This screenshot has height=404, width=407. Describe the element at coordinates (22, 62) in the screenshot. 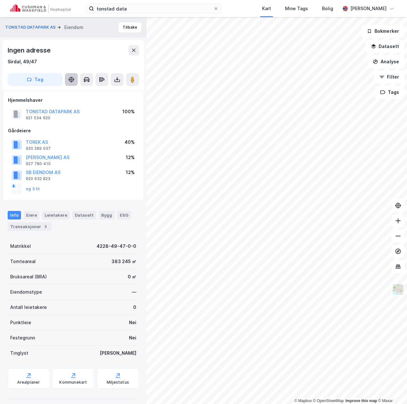

I see `div: Sirdal, 49/47` at that location.